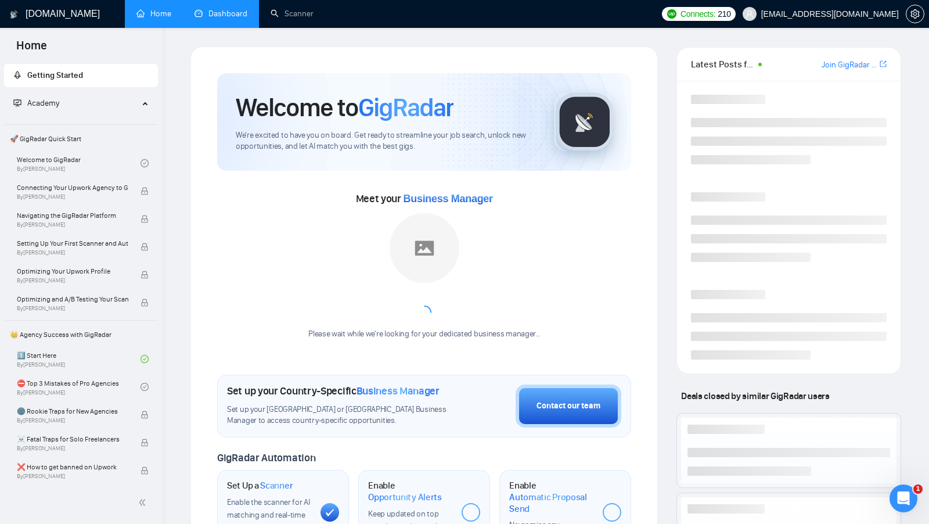 The height and width of the screenshot is (524, 929). What do you see at coordinates (424, 248) in the screenshot?
I see `img: placeholder.png` at bounding box center [424, 248].